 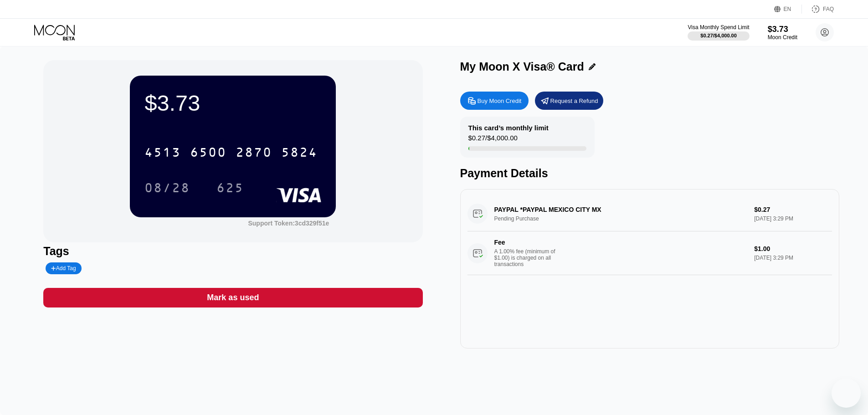 I want to click on div: This card’s monthly limit, so click(x=509, y=128).